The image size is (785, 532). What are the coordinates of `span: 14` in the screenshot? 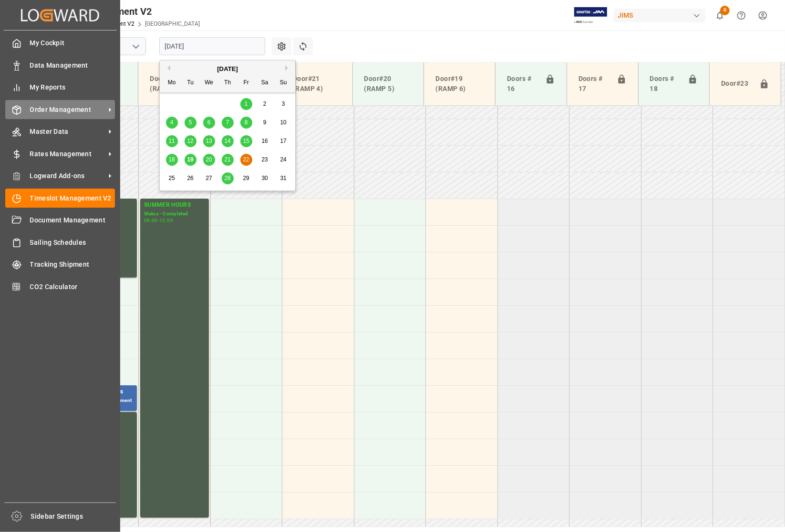 It's located at (227, 141).